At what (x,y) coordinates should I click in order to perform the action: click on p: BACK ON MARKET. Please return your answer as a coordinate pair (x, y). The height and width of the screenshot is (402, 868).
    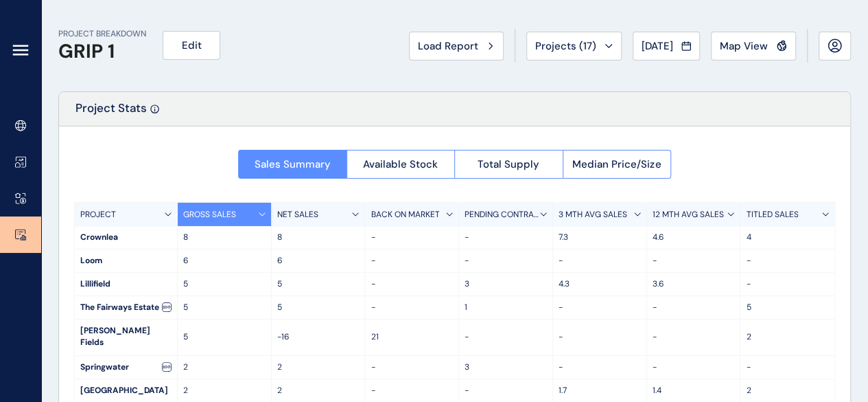
    Looking at the image, I should click on (405, 214).